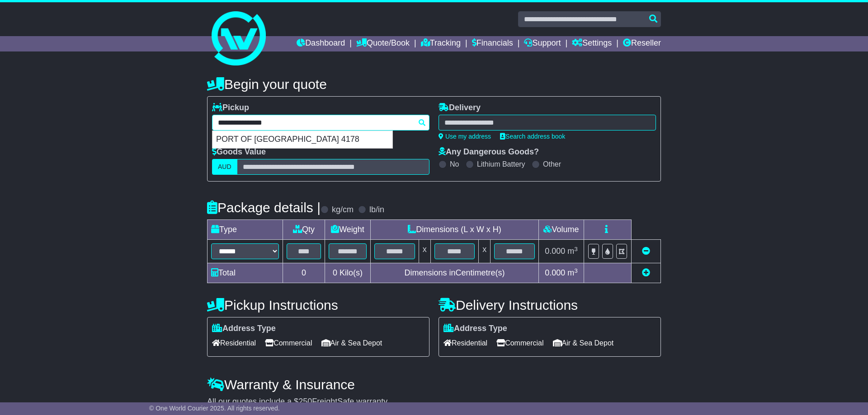  What do you see at coordinates (493, 44) in the screenshot?
I see `a: Financials` at bounding box center [493, 44].